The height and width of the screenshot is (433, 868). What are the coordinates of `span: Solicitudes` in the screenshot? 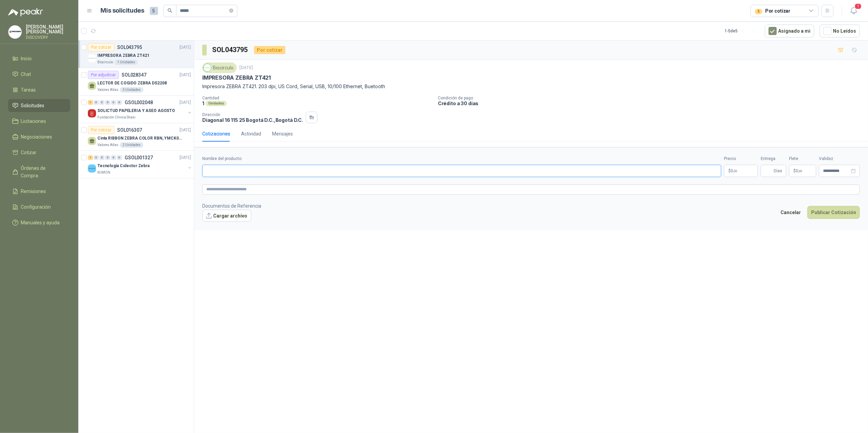 It's located at (33, 106).